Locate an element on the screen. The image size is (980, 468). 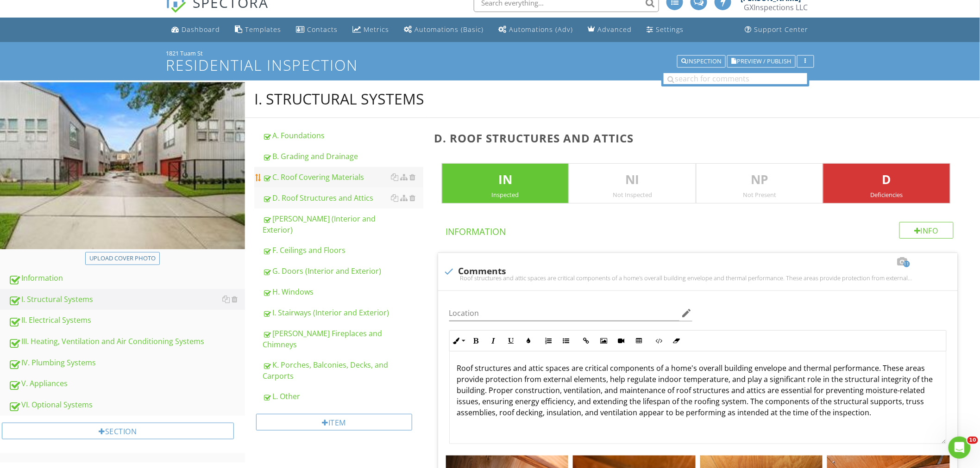
div: IV. Plumbing Systems is located at coordinates (126, 363).